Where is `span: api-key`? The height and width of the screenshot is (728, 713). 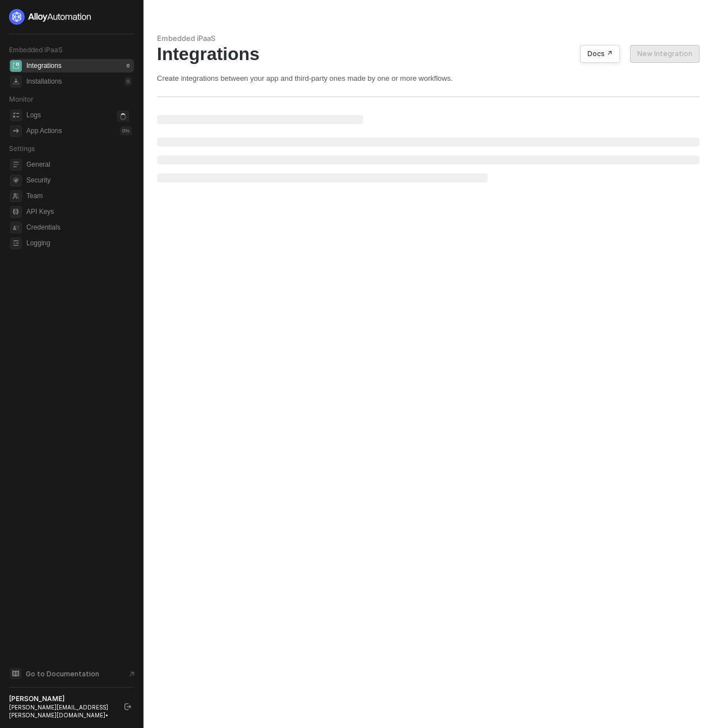
span: api-key is located at coordinates (15, 211).